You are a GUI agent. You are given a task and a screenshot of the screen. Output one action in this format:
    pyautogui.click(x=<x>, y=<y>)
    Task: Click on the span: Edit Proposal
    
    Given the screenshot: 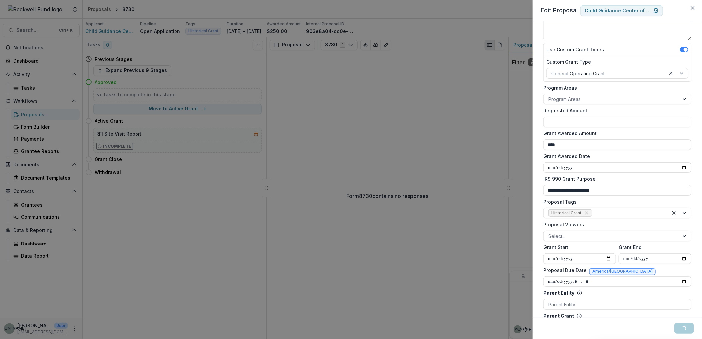 What is the action you would take?
    pyautogui.click(x=559, y=10)
    